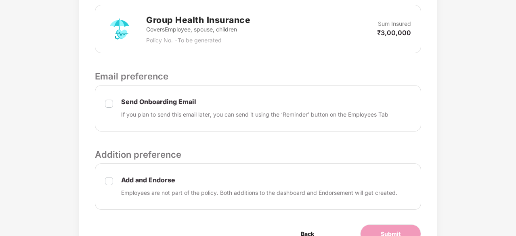 This screenshot has width=516, height=236. Describe the element at coordinates (198, 29) in the screenshot. I see `p: Covers Employee, spouse, children` at that location.